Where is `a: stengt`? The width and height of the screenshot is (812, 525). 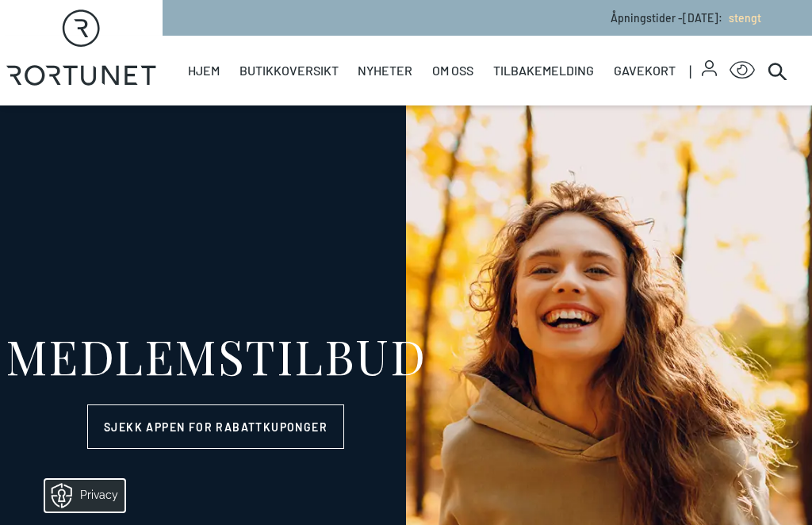 a: stengt is located at coordinates (741, 17).